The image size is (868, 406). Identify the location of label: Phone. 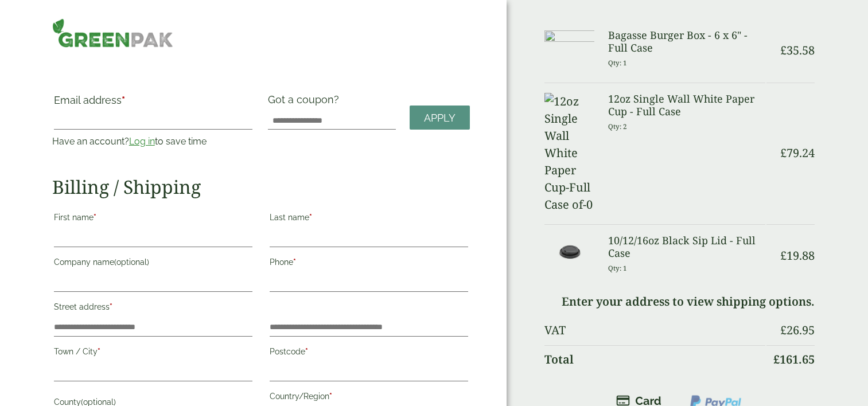
(369, 264).